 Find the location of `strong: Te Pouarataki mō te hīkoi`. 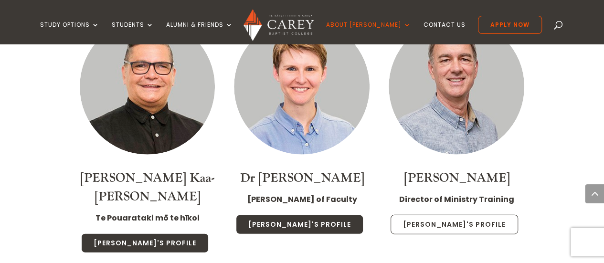

strong: Te Pouarataki mō te hīkoi is located at coordinates (147, 218).